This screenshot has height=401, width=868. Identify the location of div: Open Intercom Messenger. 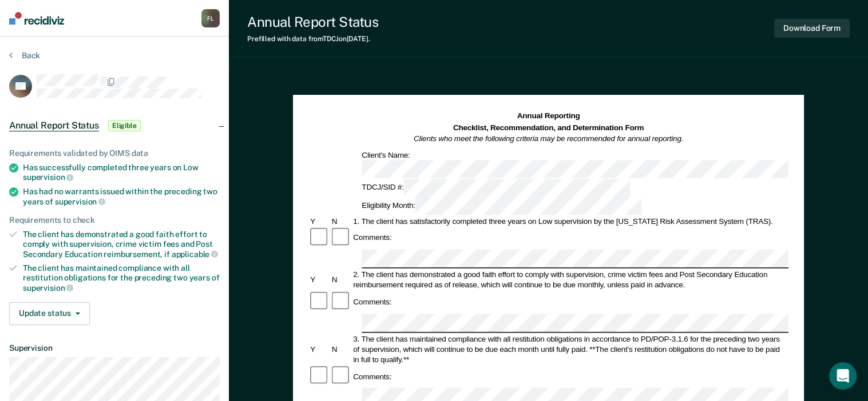
(843, 376).